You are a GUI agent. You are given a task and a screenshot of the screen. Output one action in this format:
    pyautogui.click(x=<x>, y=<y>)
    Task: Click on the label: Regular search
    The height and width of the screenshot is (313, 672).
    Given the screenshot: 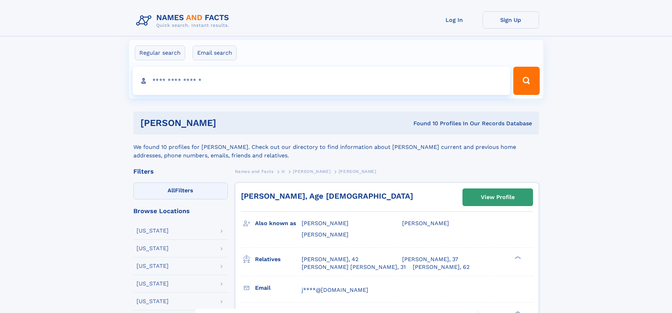 What is the action you would take?
    pyautogui.click(x=160, y=53)
    